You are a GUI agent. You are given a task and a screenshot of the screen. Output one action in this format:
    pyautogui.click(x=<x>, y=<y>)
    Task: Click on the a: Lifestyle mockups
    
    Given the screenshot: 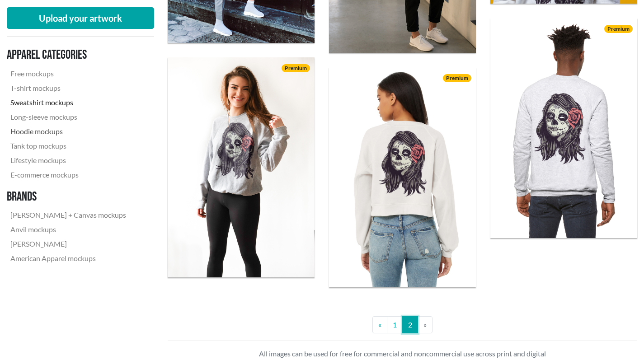 What is the action you would take?
    pyautogui.click(x=68, y=161)
    